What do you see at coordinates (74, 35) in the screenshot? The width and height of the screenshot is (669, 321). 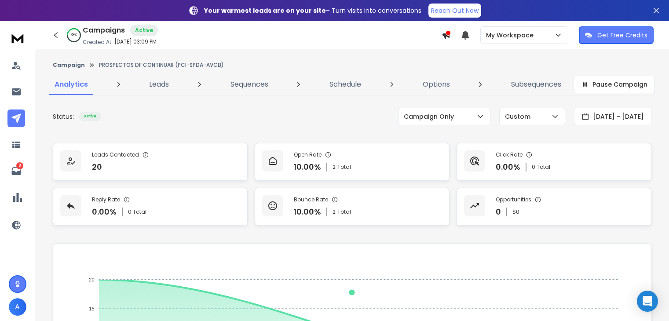 I see `p: 38 %` at bounding box center [74, 35].